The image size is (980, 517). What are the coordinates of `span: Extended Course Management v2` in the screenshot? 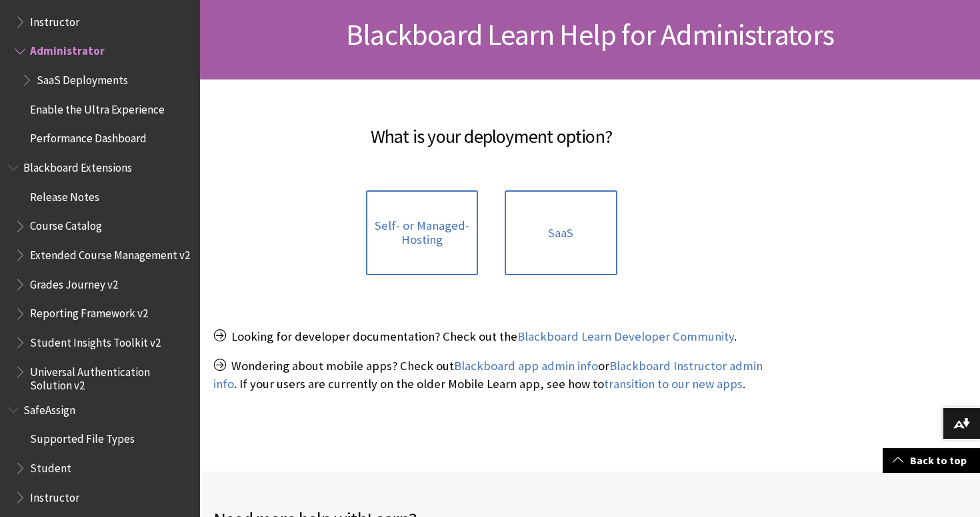 It's located at (111, 252).